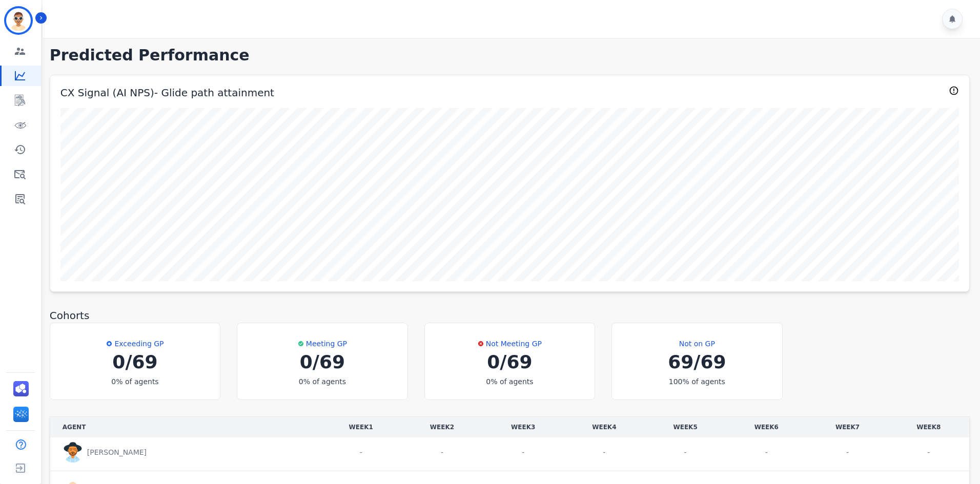 This screenshot has width=980, height=484. Describe the element at coordinates (442, 428) in the screenshot. I see `th: WEEK 2` at that location.